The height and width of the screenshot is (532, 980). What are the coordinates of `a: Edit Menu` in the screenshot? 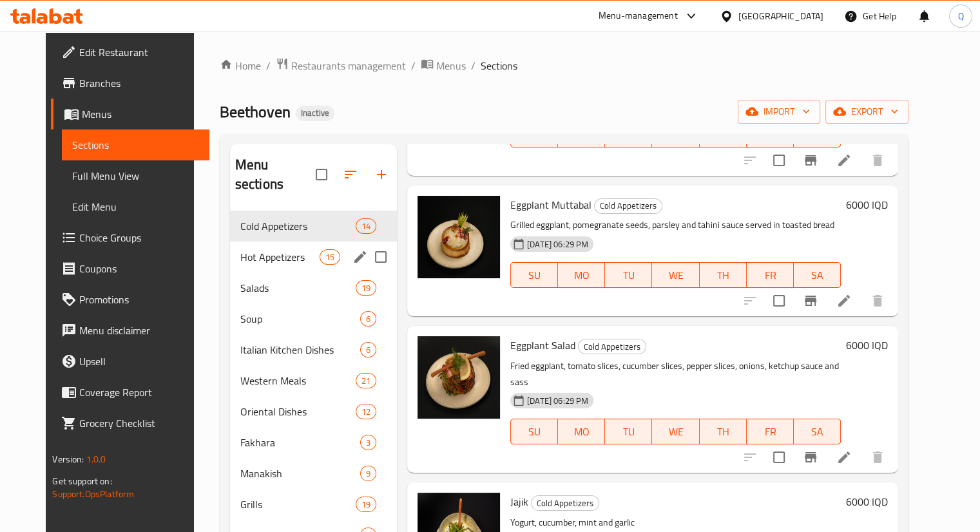 It's located at (136, 206).